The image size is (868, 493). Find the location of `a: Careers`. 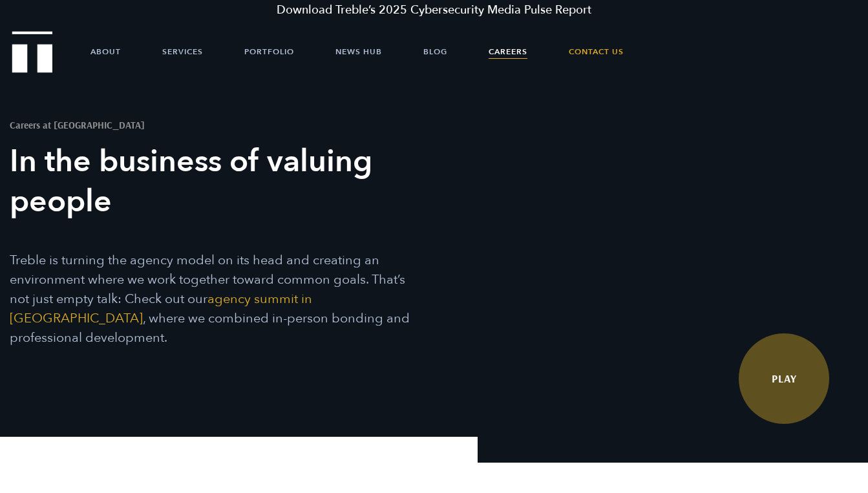

a: Careers is located at coordinates (508, 52).